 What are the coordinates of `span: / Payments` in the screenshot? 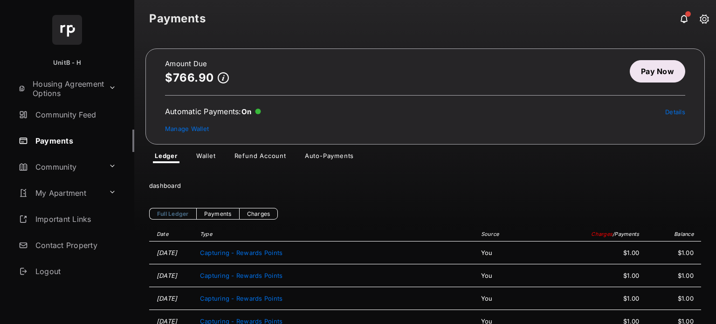 It's located at (626, 234).